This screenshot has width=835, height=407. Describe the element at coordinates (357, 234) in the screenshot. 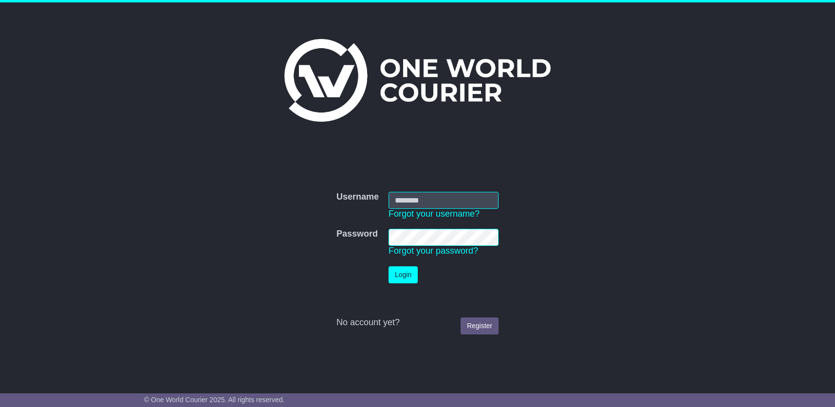

I see `label: Password` at that location.